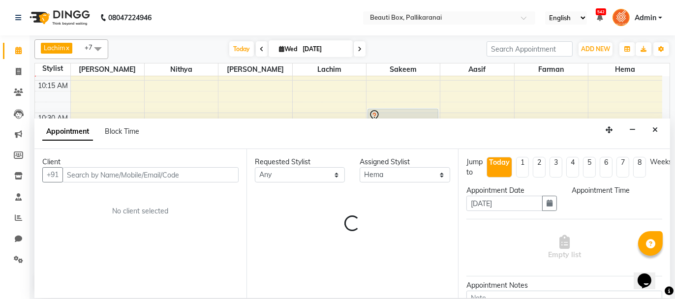 The height and width of the screenshot is (299, 675). Describe the element at coordinates (596, 49) in the screenshot. I see `button: ADD NEW` at that location.